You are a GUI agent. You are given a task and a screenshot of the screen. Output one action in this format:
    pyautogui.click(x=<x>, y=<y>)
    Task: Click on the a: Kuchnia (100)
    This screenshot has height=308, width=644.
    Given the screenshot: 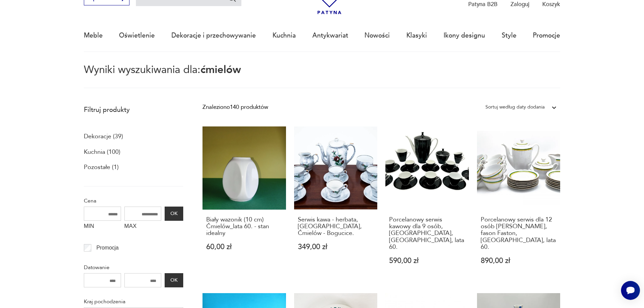 What is the action you would take?
    pyautogui.click(x=102, y=152)
    